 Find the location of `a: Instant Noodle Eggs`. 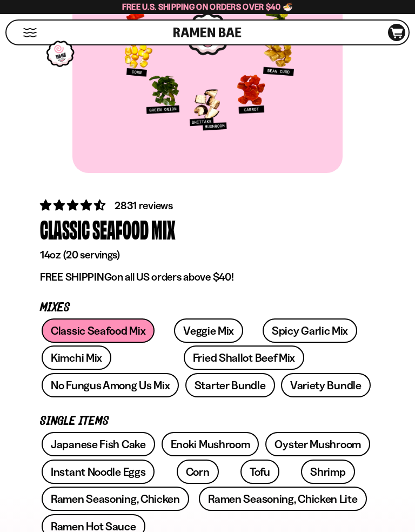

a: Instant Noodle Eggs is located at coordinates (98, 471).